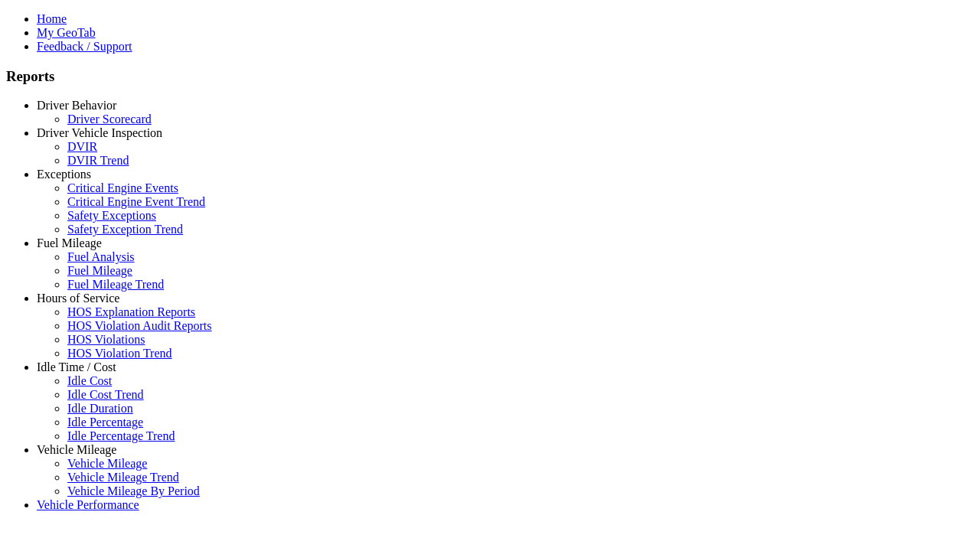 This screenshot has width=980, height=551. Describe the element at coordinates (51, 18) in the screenshot. I see `a: Home` at that location.